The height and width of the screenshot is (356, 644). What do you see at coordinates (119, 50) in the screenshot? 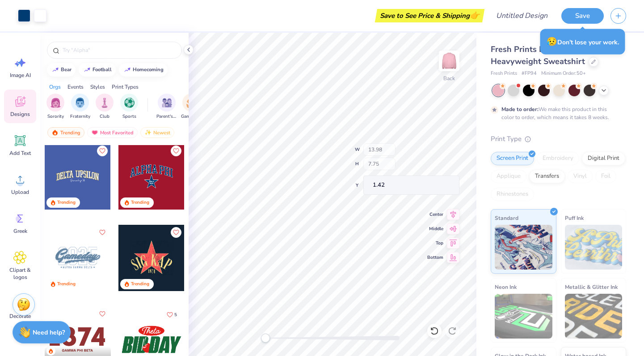
I see `input: Try "Alpha"` at bounding box center [119, 50].